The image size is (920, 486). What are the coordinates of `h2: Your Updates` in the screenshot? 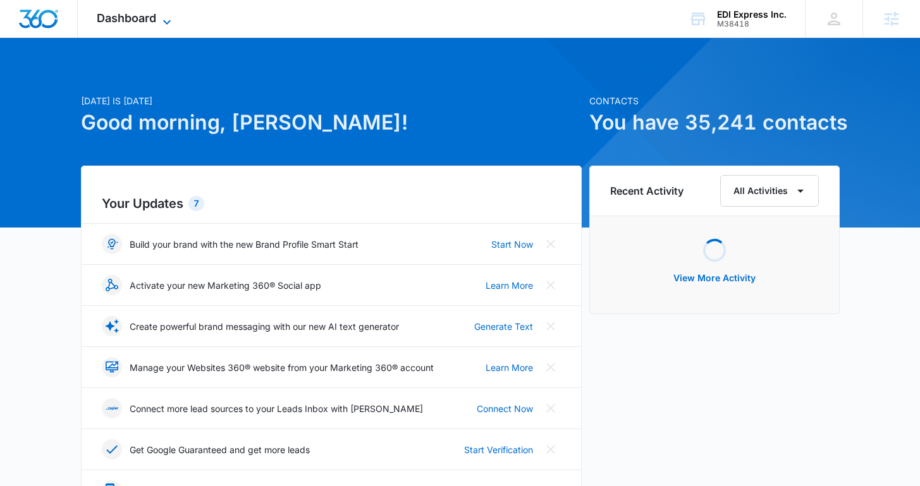 It's located at (331, 204).